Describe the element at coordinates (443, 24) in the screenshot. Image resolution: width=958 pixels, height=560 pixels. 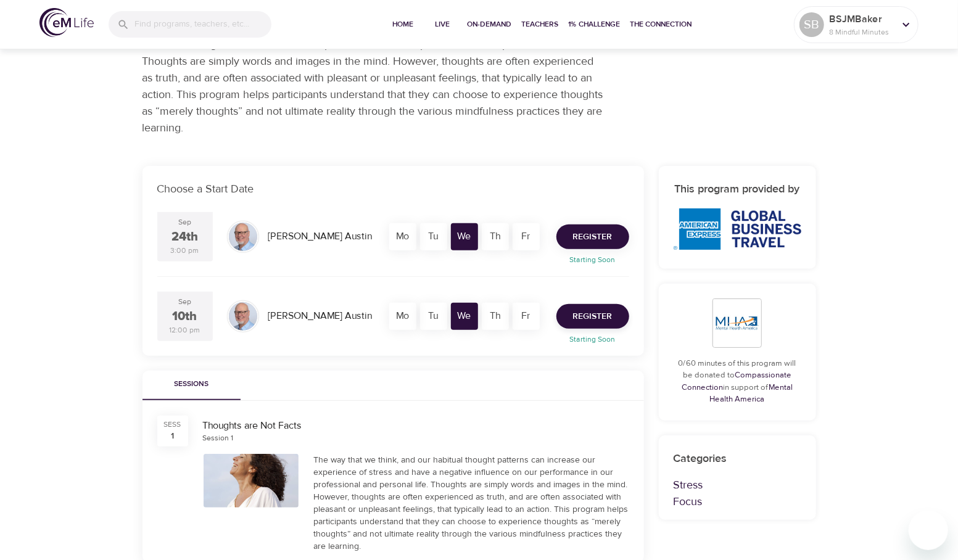
I see `span: Live` at that location.